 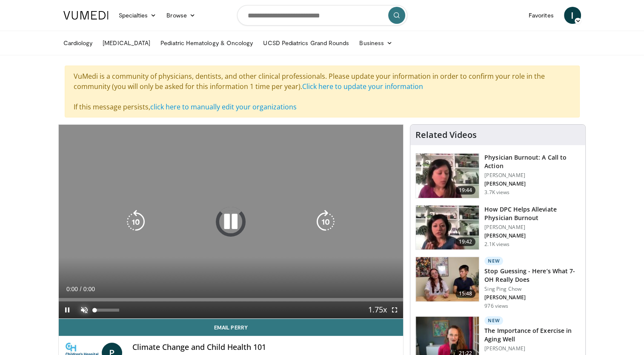 I want to click on a: click here to manually edit your organizations, so click(x=223, y=107).